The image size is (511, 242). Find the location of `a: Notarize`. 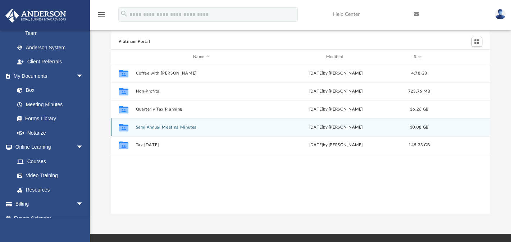

a: Notarize is located at coordinates (50, 133).